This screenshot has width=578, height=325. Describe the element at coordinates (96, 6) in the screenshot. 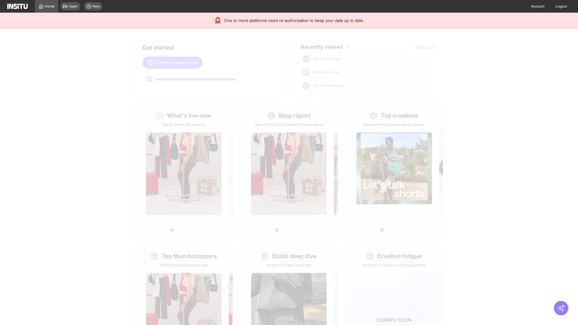

I see `span: New` at that location.